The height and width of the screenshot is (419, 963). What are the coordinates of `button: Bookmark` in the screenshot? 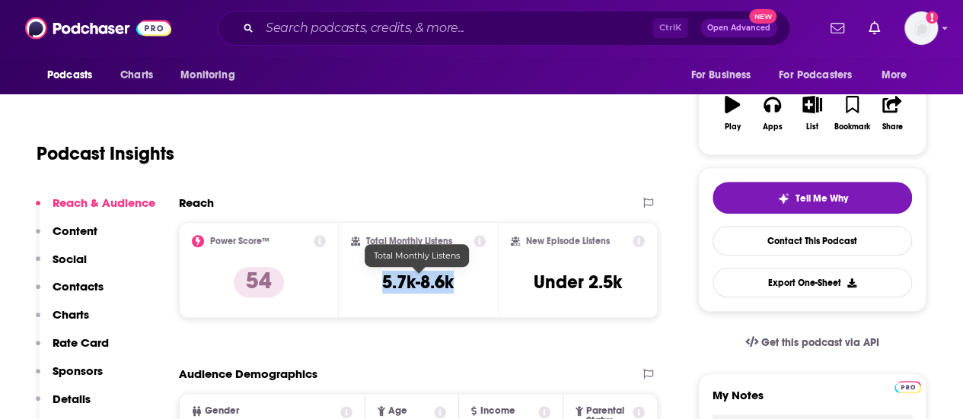 It's located at (851, 113).